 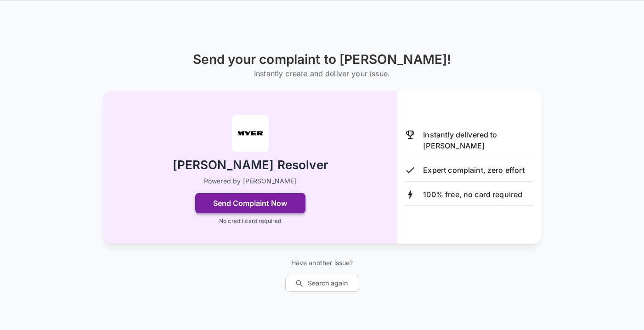 I want to click on p: No credit card required, so click(x=250, y=221).